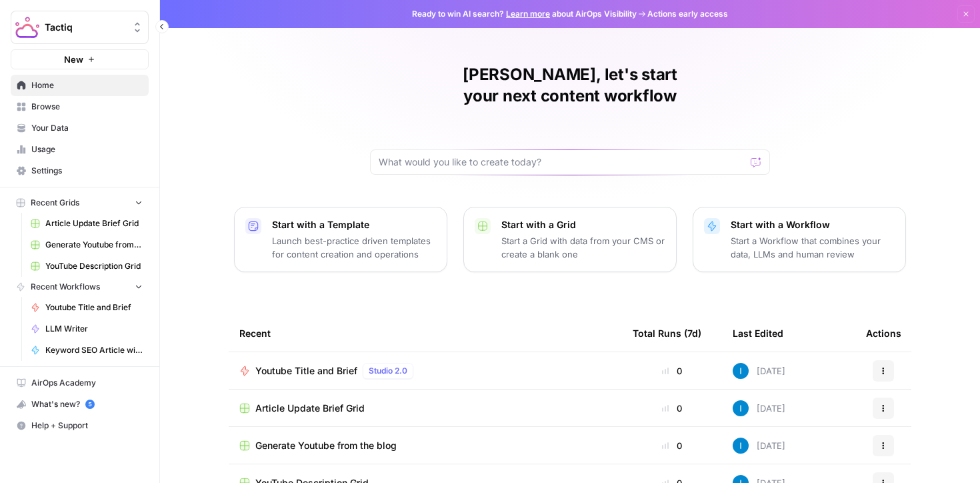 The width and height of the screenshot is (980, 483). Describe the element at coordinates (94, 266) in the screenshot. I see `span: YouTube Description Grid` at that location.